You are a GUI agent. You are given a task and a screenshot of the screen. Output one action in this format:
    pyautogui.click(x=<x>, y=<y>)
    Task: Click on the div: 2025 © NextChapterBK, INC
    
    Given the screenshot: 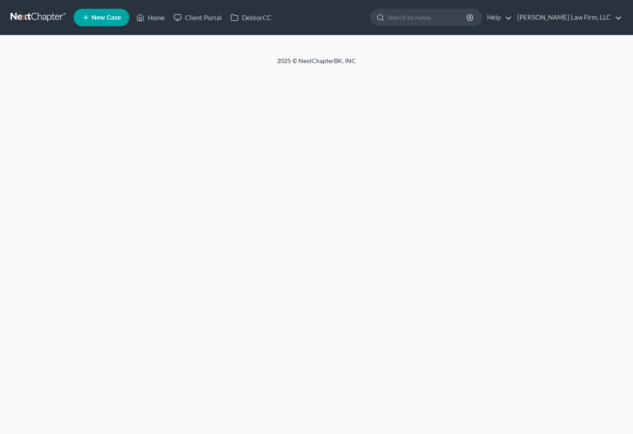 What is the action you would take?
    pyautogui.click(x=316, y=64)
    